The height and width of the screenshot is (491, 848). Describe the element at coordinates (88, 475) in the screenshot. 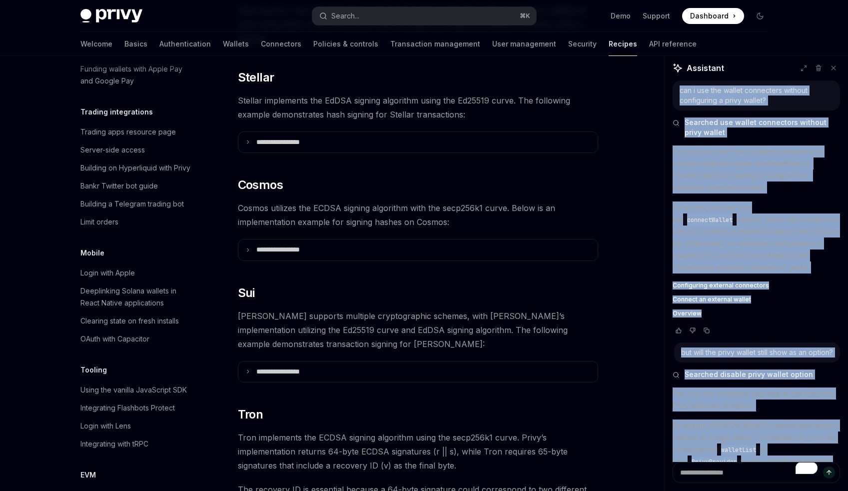

I see `h5: EVM` at that location.